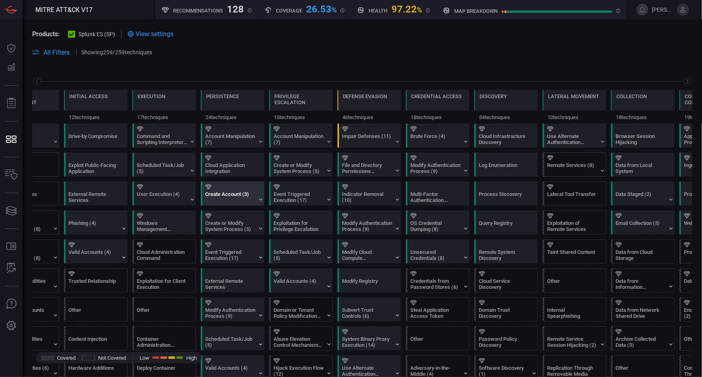 The height and width of the screenshot is (377, 702). Describe the element at coordinates (438, 309) in the screenshot. I see `div: T1528: Steal Application Access Token` at that location.